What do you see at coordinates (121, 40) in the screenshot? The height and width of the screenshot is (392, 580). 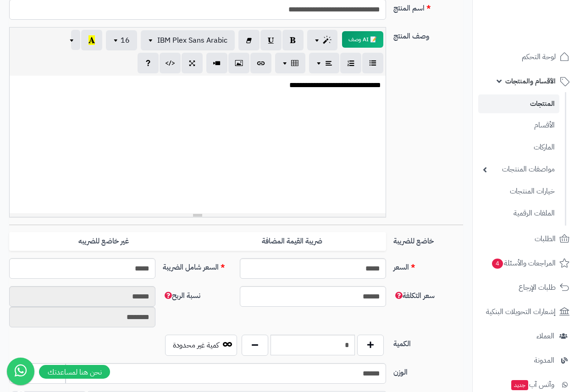 I see `button: 16` at bounding box center [121, 40].